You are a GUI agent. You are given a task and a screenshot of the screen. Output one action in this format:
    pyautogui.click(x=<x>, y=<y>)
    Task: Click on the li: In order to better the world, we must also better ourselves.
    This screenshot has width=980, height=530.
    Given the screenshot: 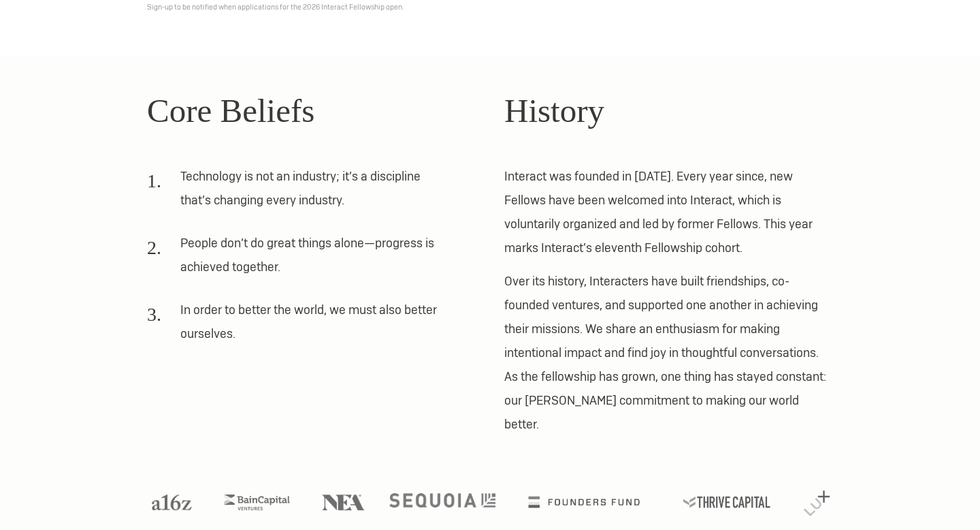 What is the action you would take?
    pyautogui.click(x=297, y=326)
    